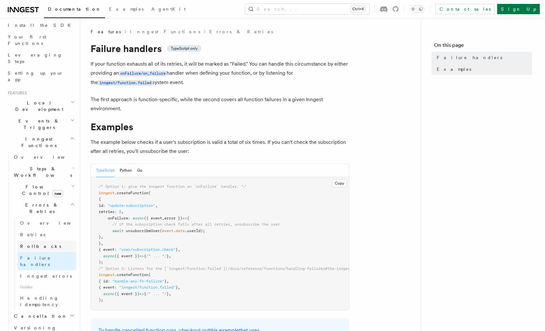 This screenshot has height=331, width=545. Describe the element at coordinates (195, 231) in the screenshot. I see `span: .userId);` at that location.